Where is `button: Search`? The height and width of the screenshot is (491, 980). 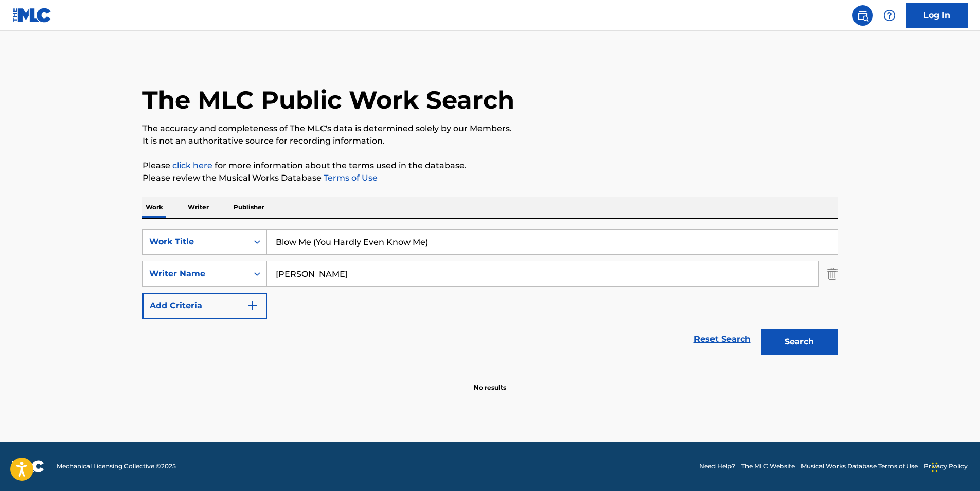 button: Search is located at coordinates (799, 342).